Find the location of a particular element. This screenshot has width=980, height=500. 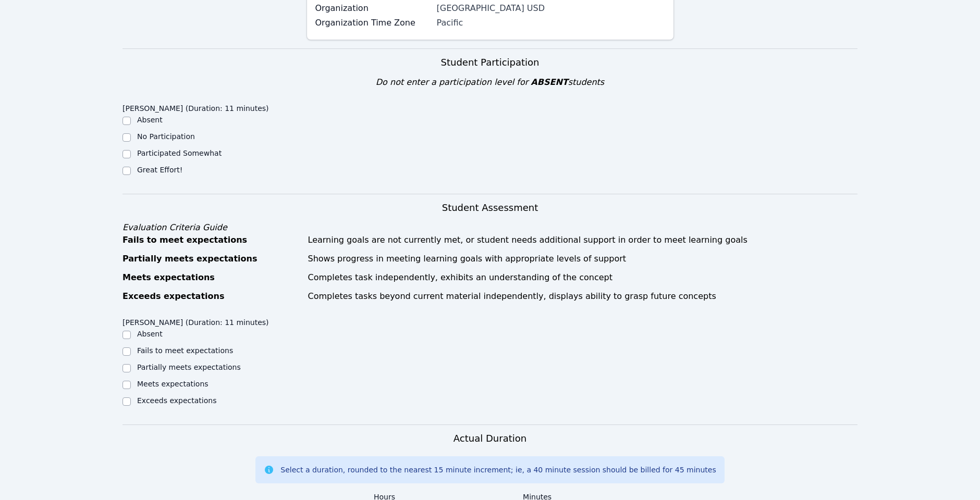

label: Partially meets expectations is located at coordinates (189, 367).